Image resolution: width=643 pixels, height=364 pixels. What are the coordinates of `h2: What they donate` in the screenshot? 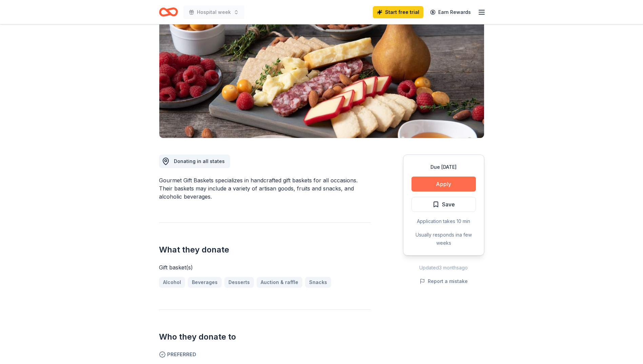 It's located at (265, 250).